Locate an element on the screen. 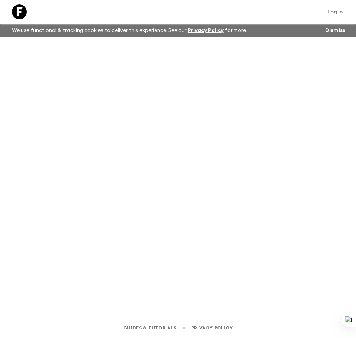  p: We use functional & tracking cookies to deliver this experience. See our for more. is located at coordinates (129, 30).